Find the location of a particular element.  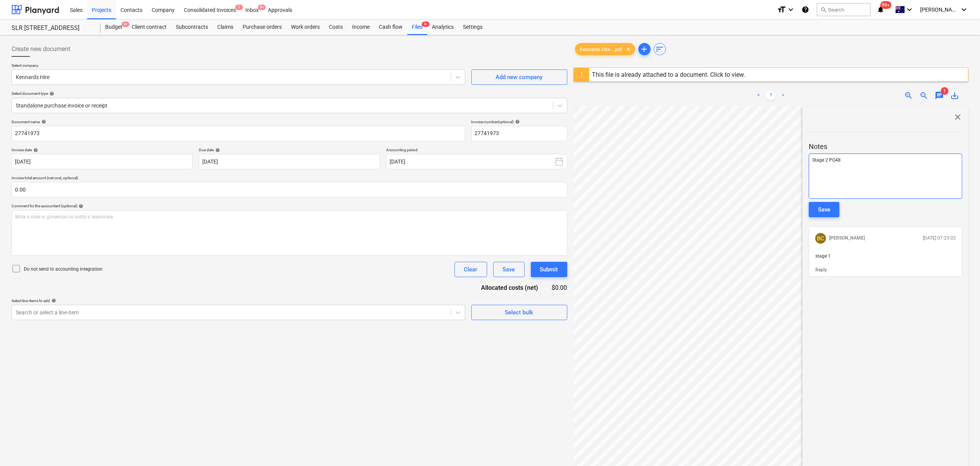

p: Select company is located at coordinates (238, 66).